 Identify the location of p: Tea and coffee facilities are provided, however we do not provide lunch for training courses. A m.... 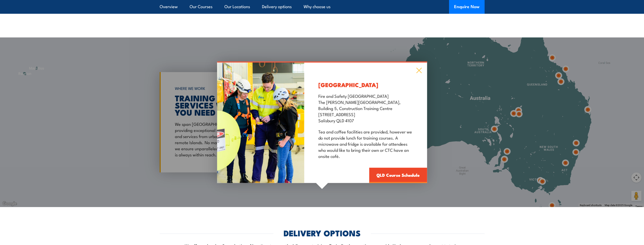
(366, 144).